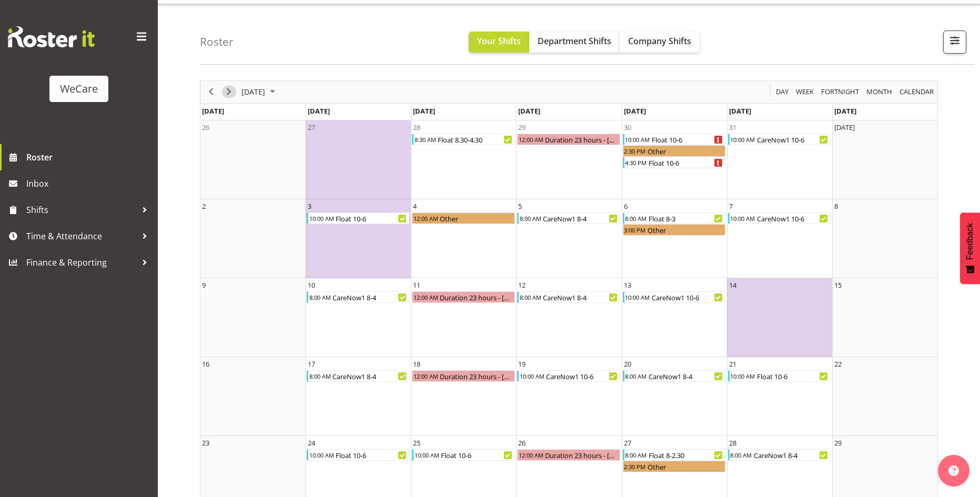 This screenshot has height=497, width=980. What do you see at coordinates (522, 364) in the screenshot?
I see `div: 19` at bounding box center [522, 364].